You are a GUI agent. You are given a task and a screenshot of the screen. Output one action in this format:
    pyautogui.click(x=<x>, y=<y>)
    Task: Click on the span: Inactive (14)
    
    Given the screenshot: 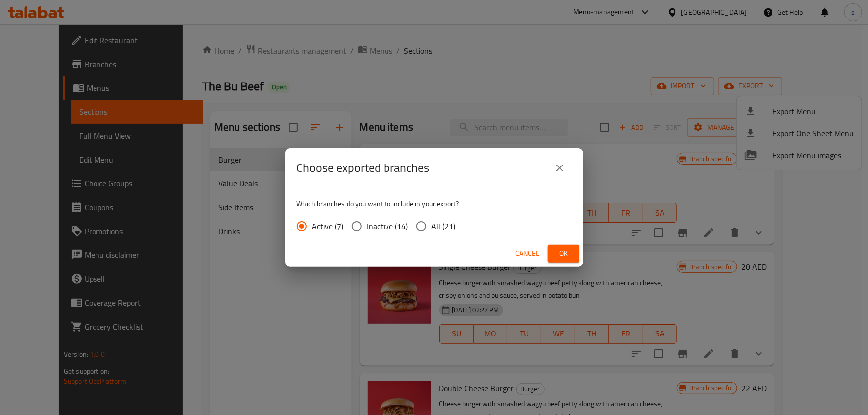 What is the action you would take?
    pyautogui.click(x=387, y=226)
    